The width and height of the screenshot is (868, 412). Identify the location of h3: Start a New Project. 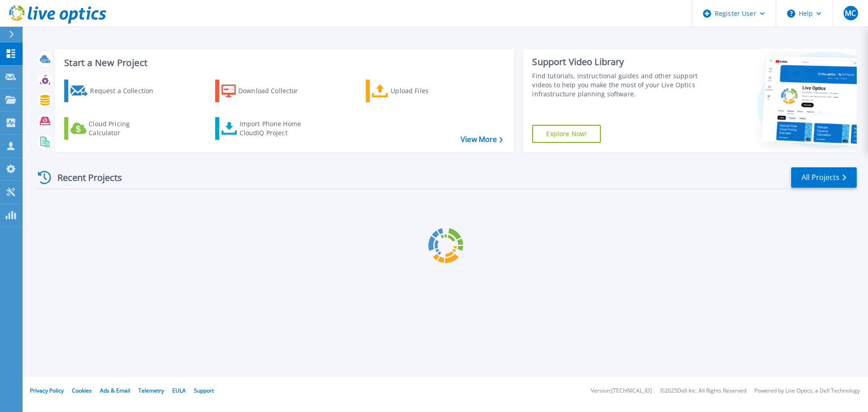
(284, 63).